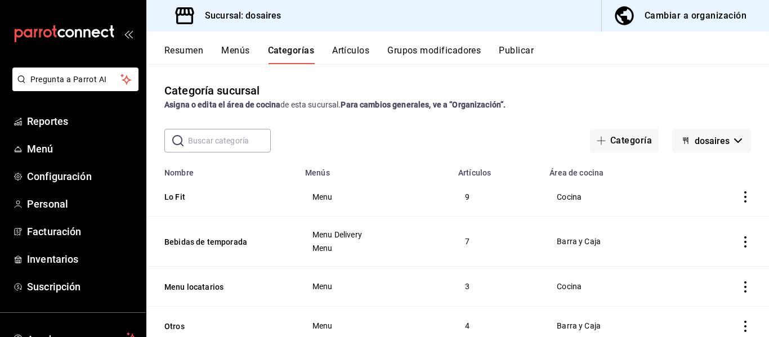  I want to click on button: Grupos modificadores, so click(434, 55).